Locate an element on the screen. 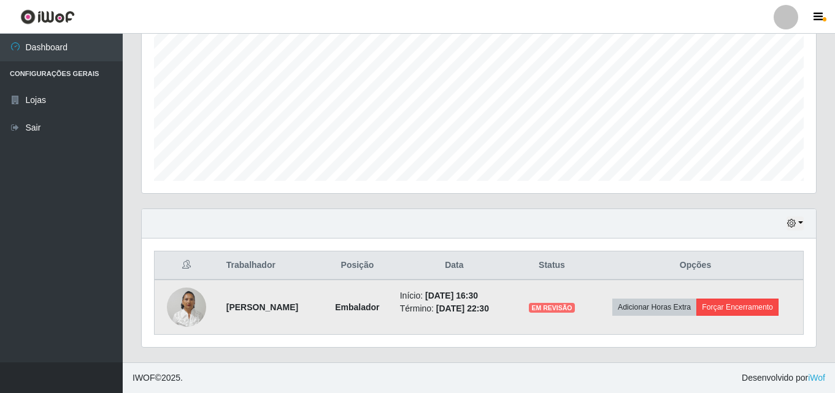 This screenshot has height=393, width=835. th: Trabalhador is located at coordinates (271, 266).